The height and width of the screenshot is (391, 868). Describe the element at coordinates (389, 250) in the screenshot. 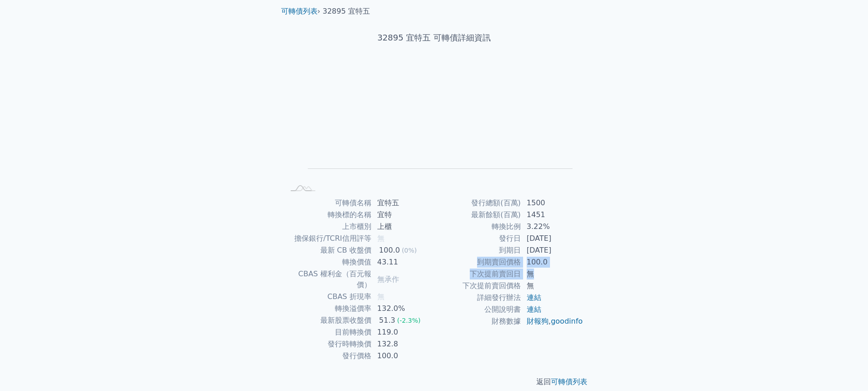

I see `div: 100.0` at that location.